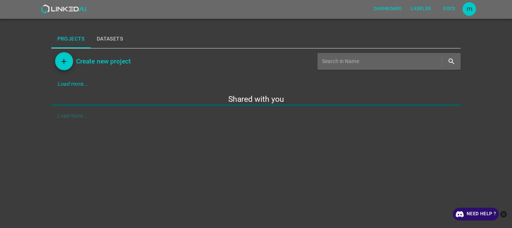 The width and height of the screenshot is (512, 228). I want to click on div: Load more..., so click(256, 84).